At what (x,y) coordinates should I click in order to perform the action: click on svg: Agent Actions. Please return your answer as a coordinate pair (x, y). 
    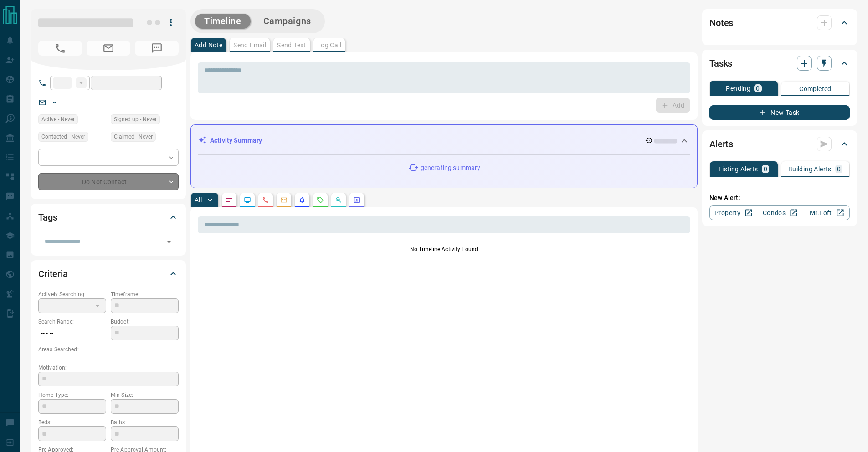
    Looking at the image, I should click on (357, 200).